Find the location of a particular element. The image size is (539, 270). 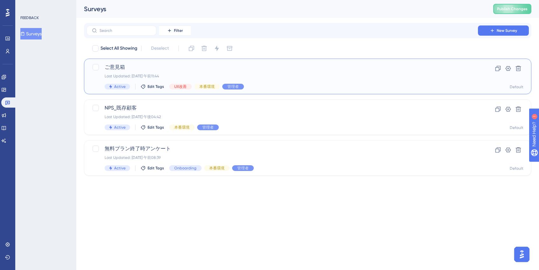

button: Open AI Assistant Launcher is located at coordinates (10, 10).